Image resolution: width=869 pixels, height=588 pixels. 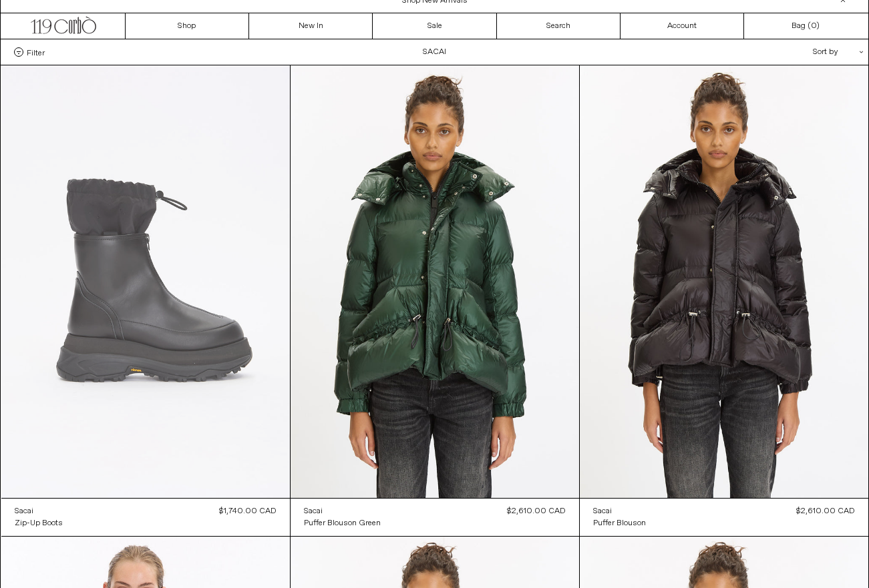 I want to click on div: Puffer Blouson, so click(x=619, y=523).